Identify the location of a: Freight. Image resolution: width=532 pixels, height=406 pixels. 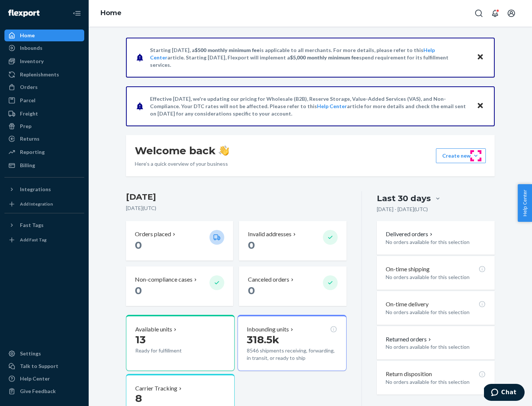
(44, 113).